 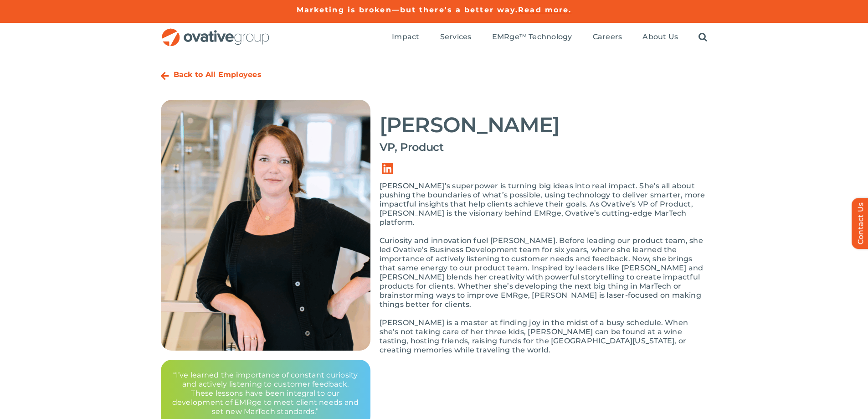 I want to click on p: “I’ve learned the importance of constant curiosity and actively listening to customer feedback. T..., so click(x=265, y=393).